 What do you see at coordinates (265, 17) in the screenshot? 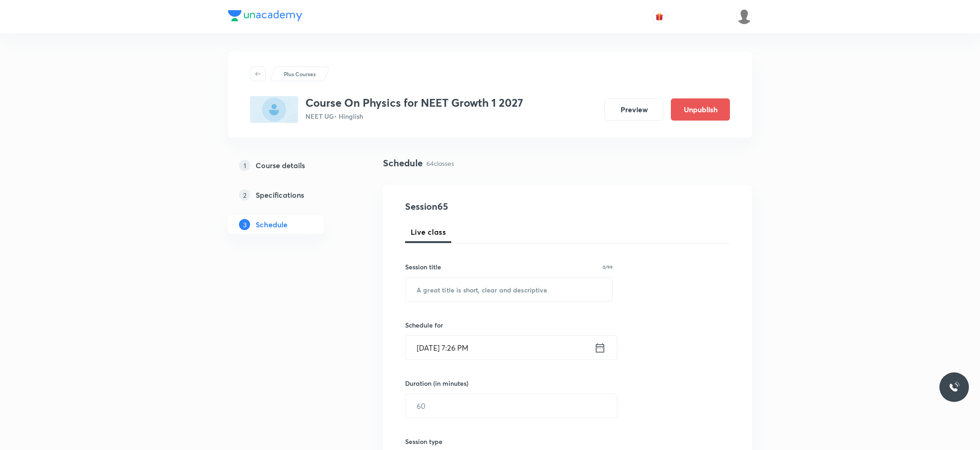
I see `a: Company Logo` at bounding box center [265, 17].